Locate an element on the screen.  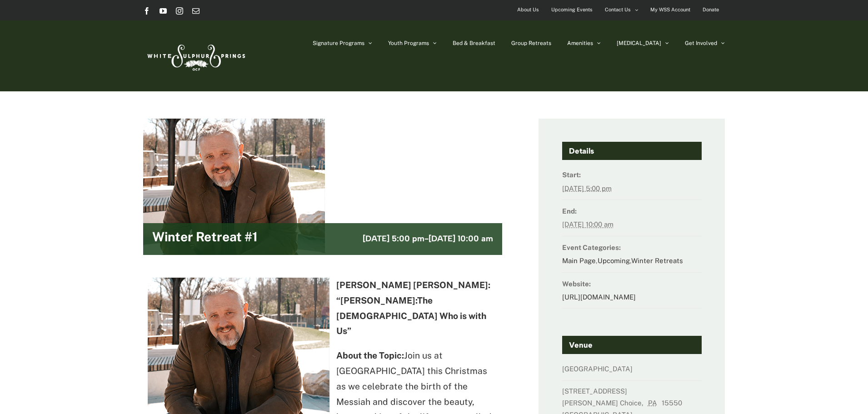
h2: Winter Retreat #1 is located at coordinates (205, 239).